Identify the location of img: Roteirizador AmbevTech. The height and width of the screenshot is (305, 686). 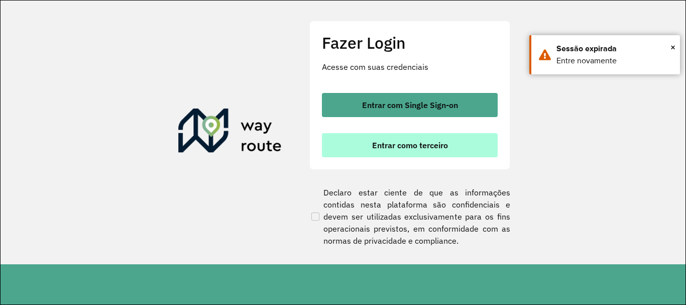
(230, 133).